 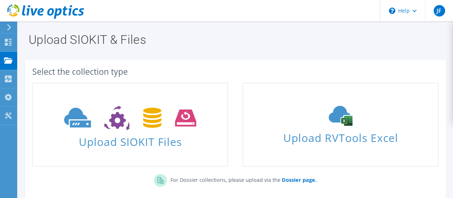 What do you see at coordinates (440, 11) in the screenshot?
I see `span: JF` at bounding box center [440, 11].